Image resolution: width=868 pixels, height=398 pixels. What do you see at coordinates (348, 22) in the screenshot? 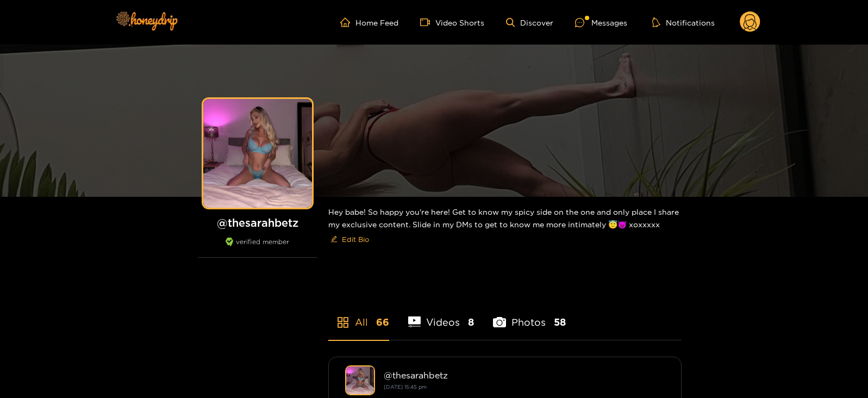
I see `span: home` at bounding box center [348, 22].